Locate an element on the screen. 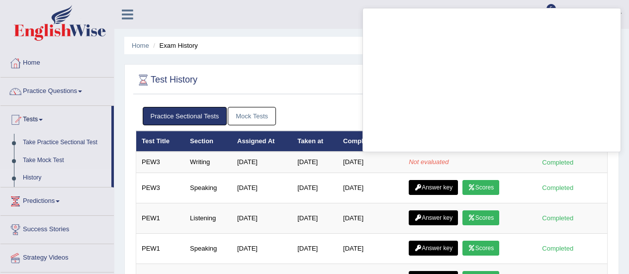  td: Listening is located at coordinates (208, 218).